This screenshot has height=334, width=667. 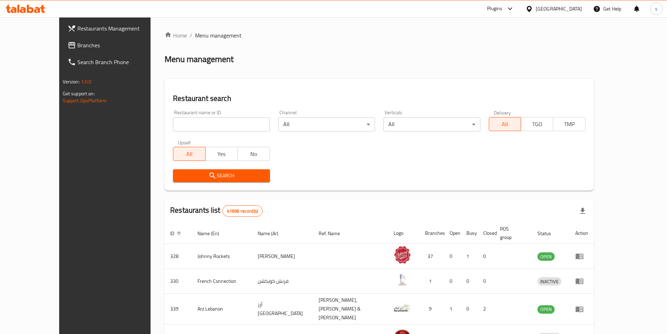 What do you see at coordinates (213, 233) in the screenshot?
I see `span: Name (En)` at bounding box center [213, 233].